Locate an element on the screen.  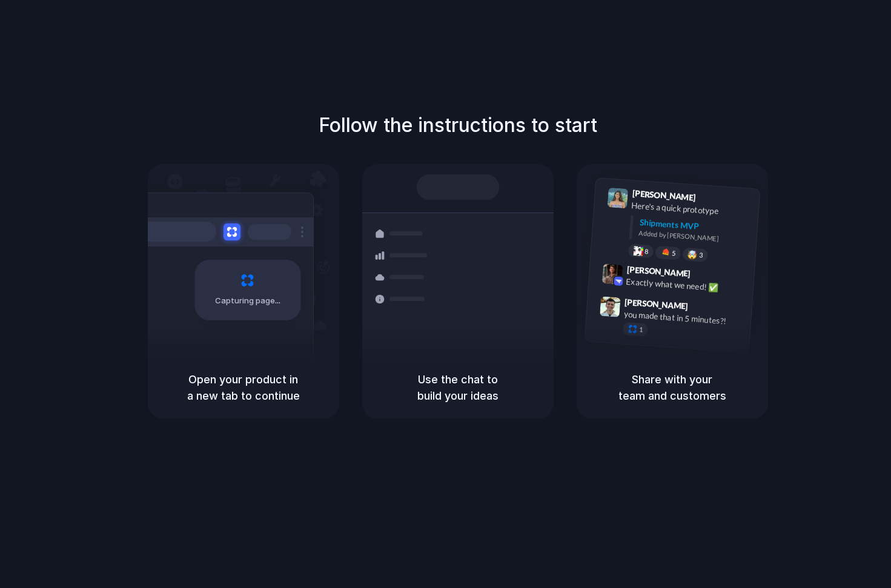
div: Here's a quick prototype is located at coordinates (691, 210).